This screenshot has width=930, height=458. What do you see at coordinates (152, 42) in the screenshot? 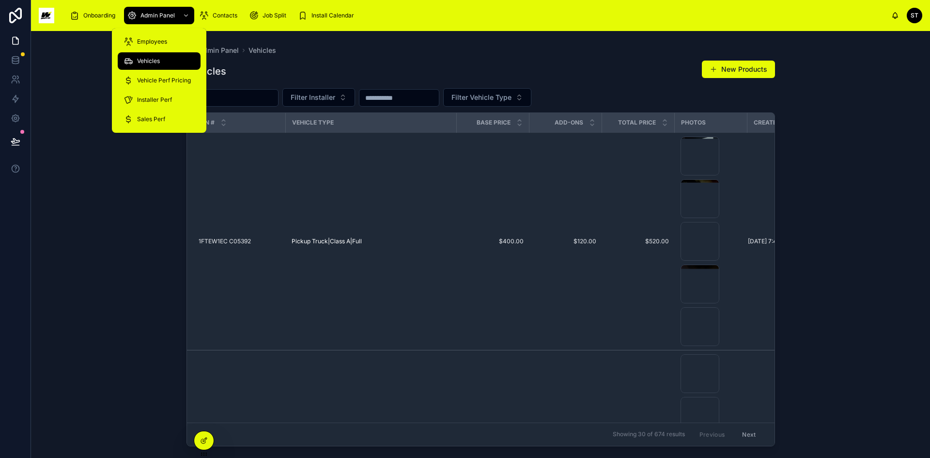
I see `span: Employees` at bounding box center [152, 42].